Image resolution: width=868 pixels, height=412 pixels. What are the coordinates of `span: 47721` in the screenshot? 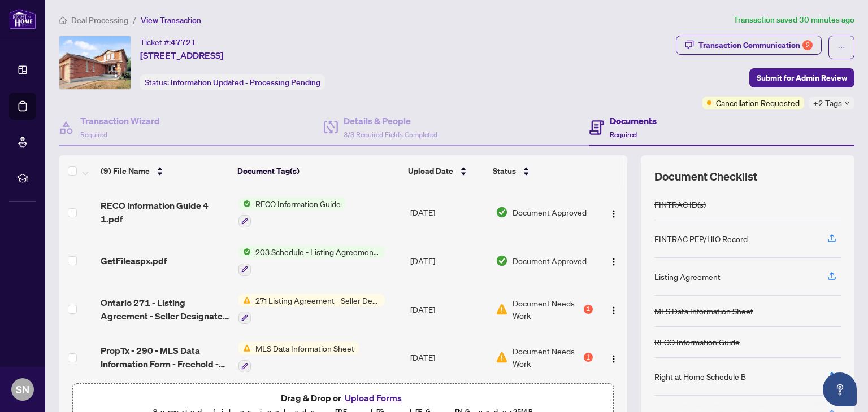 It's located at (183, 43).